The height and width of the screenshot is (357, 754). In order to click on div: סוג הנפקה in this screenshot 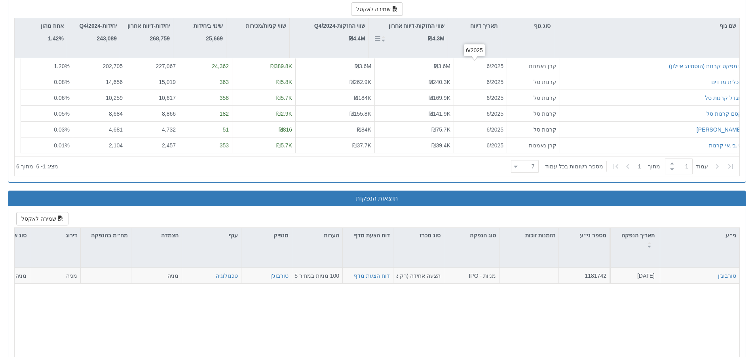, I will do `click(472, 235)`.